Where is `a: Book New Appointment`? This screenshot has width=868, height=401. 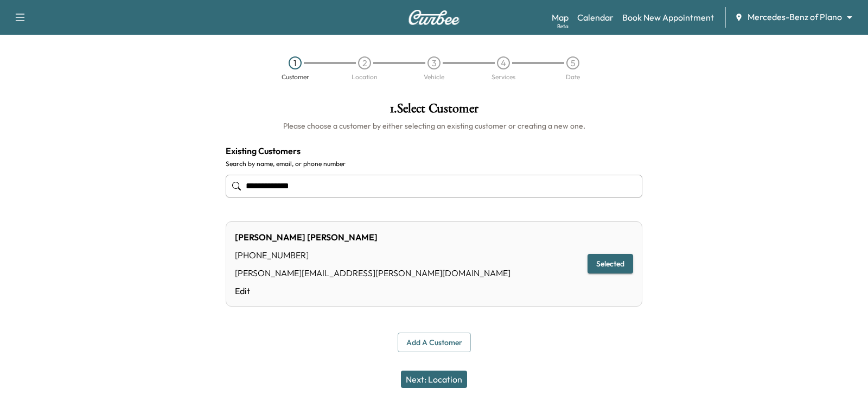
a: Book New Appointment is located at coordinates (668, 17).